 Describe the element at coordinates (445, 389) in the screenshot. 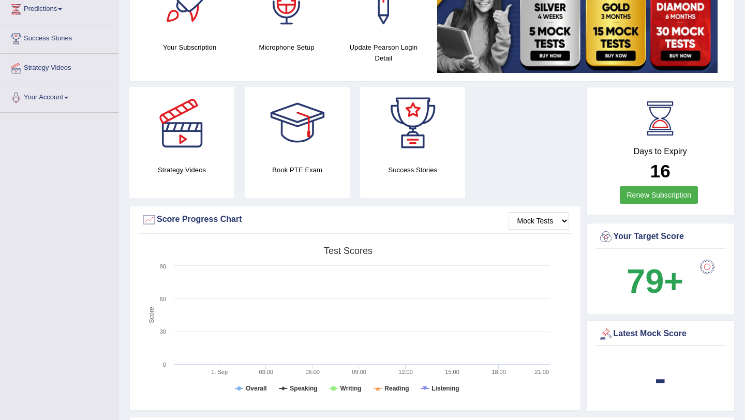

I see `tspan: Listening` at that location.